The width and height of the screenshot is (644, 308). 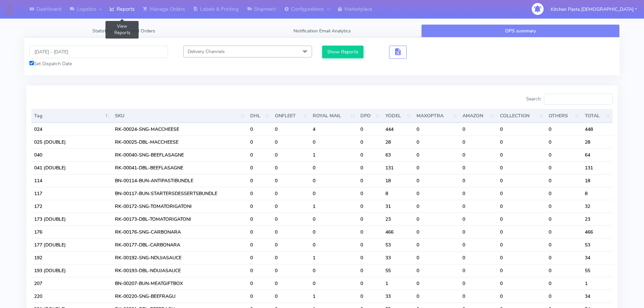 I want to click on td: 444, so click(x=399, y=129).